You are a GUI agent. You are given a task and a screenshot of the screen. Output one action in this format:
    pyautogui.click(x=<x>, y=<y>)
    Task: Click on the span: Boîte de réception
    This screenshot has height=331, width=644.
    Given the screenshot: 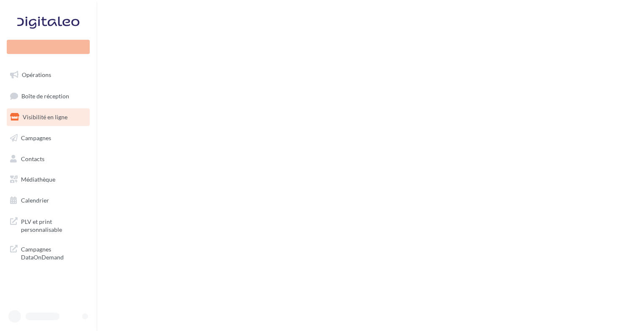 What is the action you would take?
    pyautogui.click(x=45, y=95)
    